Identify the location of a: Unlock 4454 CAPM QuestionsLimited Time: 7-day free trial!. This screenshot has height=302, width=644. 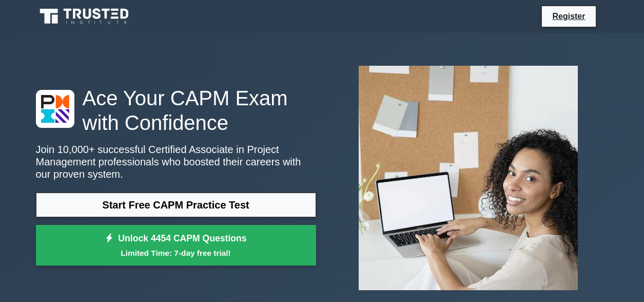
(176, 246).